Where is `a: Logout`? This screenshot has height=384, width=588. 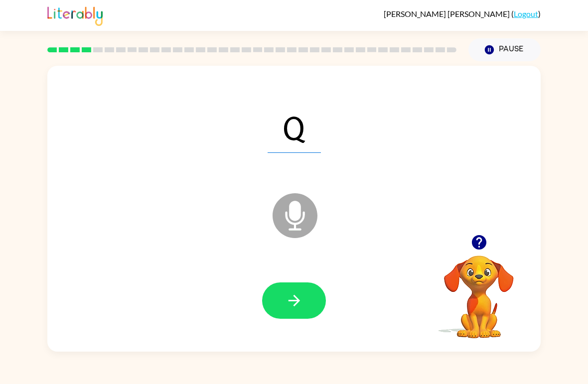 a: Logout is located at coordinates (526, 14).